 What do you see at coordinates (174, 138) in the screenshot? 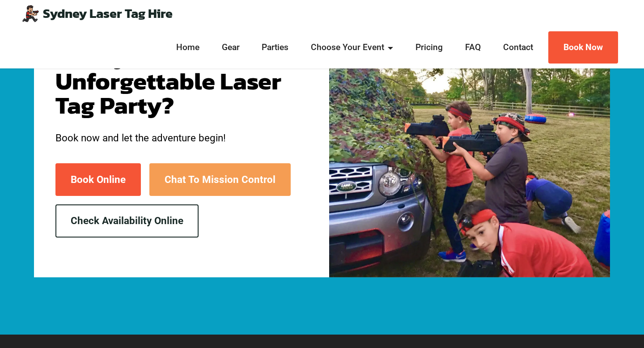
I see `p: Book now and let the adventure begin!` at bounding box center [174, 138].